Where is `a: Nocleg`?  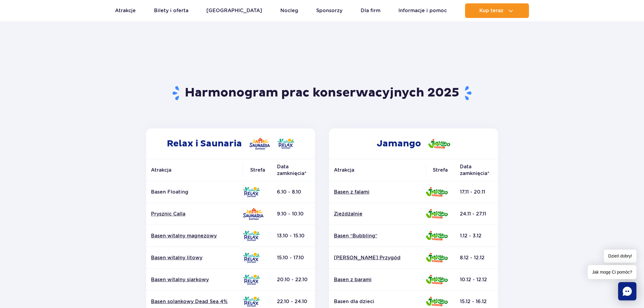
a: Nocleg is located at coordinates (289, 11).